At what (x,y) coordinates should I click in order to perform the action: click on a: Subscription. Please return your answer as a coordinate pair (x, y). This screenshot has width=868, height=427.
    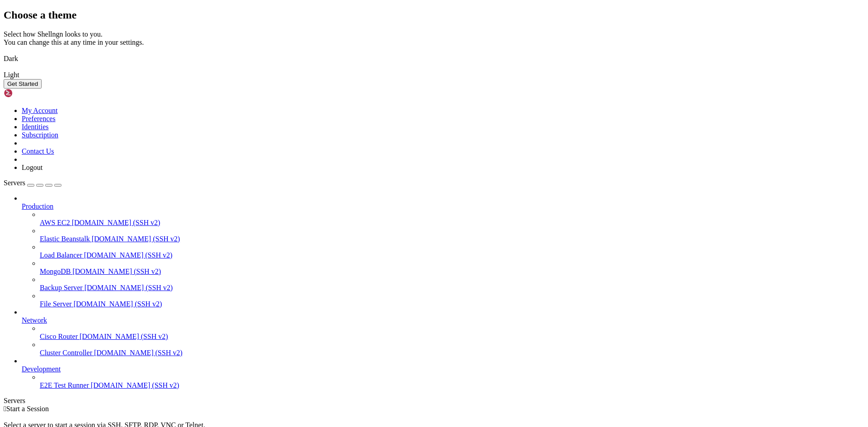
    Looking at the image, I should click on (40, 134).